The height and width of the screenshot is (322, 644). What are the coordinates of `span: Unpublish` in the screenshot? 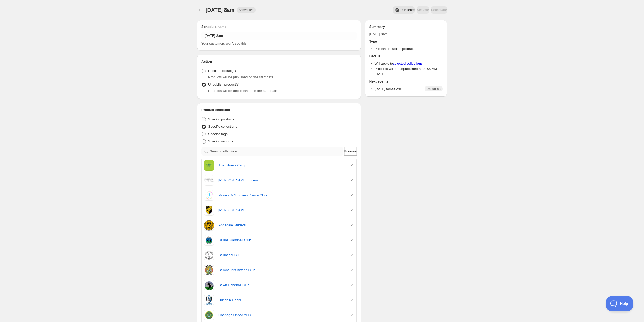 It's located at (433, 89).